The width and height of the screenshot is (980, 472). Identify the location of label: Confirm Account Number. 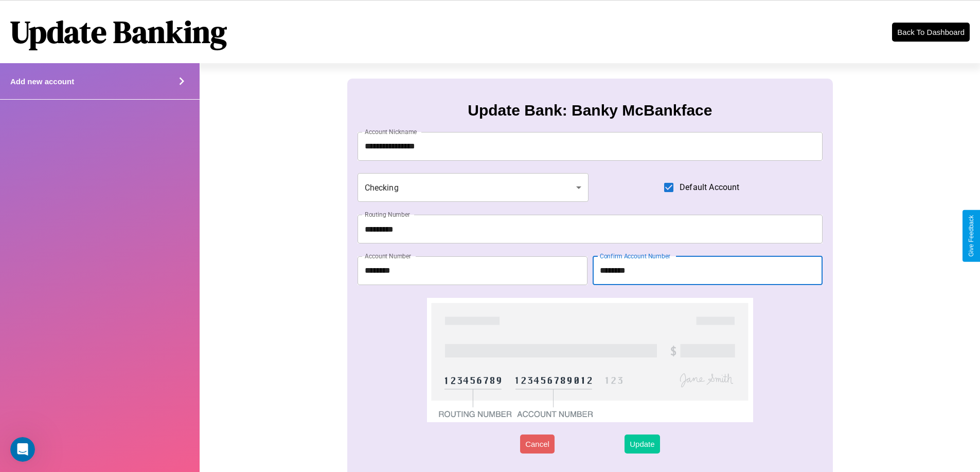
(635, 256).